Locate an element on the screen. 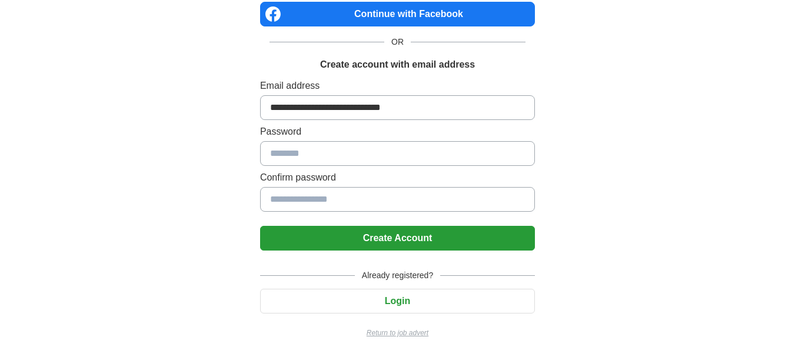  p: Return to job advert is located at coordinates (397, 333).